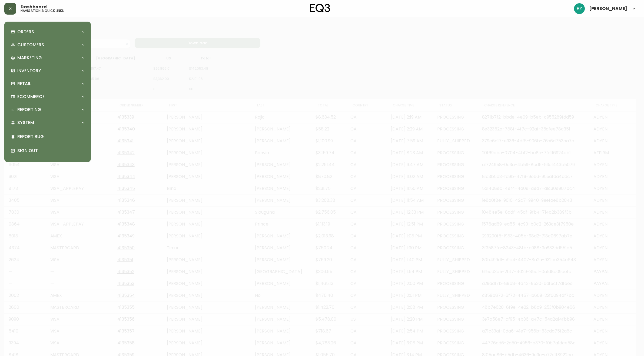  I want to click on div: Orders, so click(47, 32).